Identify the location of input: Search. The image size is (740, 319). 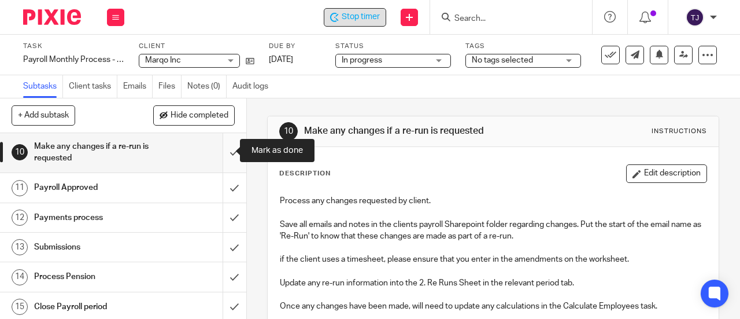
(505, 19).